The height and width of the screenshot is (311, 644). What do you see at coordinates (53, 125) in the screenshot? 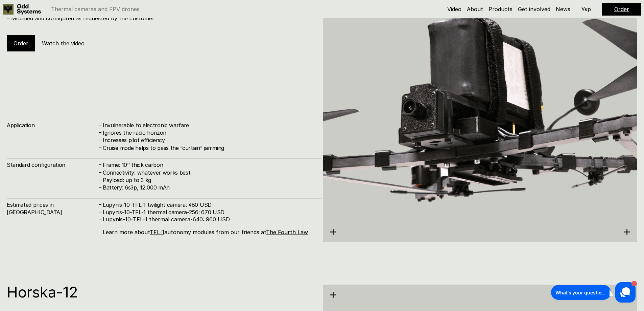
I see `h4: Application` at bounding box center [53, 125].